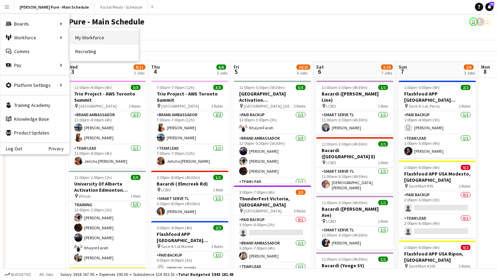 This screenshot has width=497, height=280. What do you see at coordinates (107, 187) in the screenshot?
I see `h3: University Of Alberta Activation Edmonton Training` at bounding box center [107, 187].